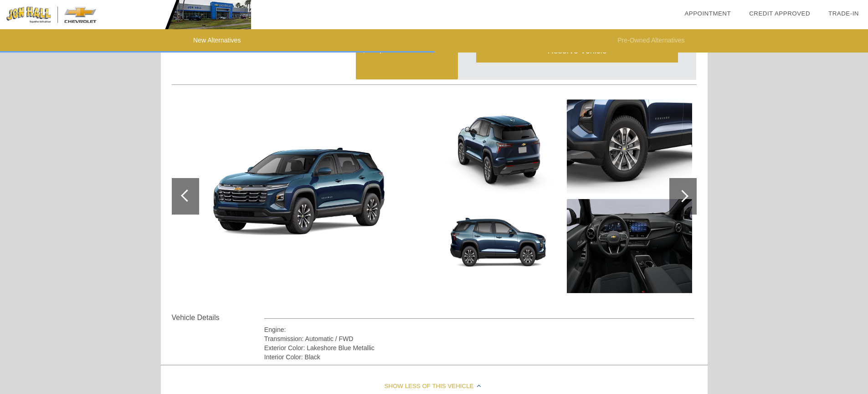 This screenshot has width=868, height=394. What do you see at coordinates (301, 197) in the screenshot?
I see `img: 1.jpg` at bounding box center [301, 197].